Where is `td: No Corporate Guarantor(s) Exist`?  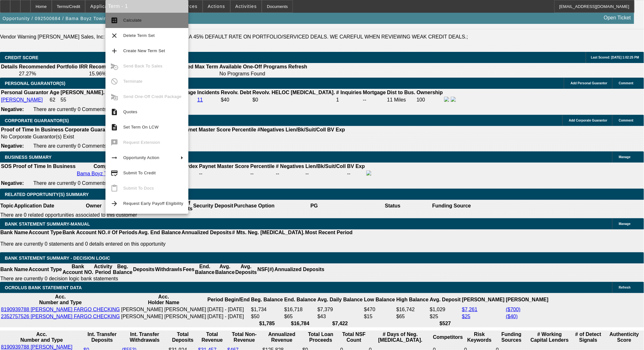 td: No Corporate Guarantor(s) Exist is located at coordinates (174, 137).